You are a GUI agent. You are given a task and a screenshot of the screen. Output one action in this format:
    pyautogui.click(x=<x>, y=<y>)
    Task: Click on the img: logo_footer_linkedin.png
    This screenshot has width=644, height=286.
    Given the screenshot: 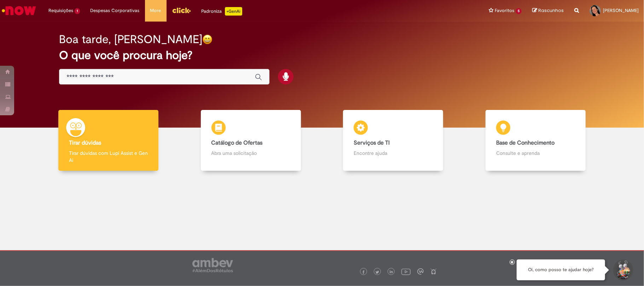 What is the action you would take?
    pyautogui.click(x=391, y=272)
    